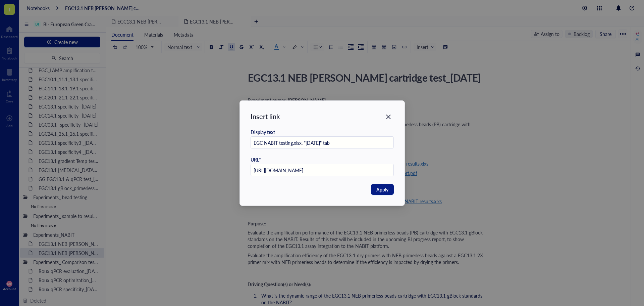  What do you see at coordinates (262, 132) in the screenshot?
I see `div: Display text` at bounding box center [262, 132].